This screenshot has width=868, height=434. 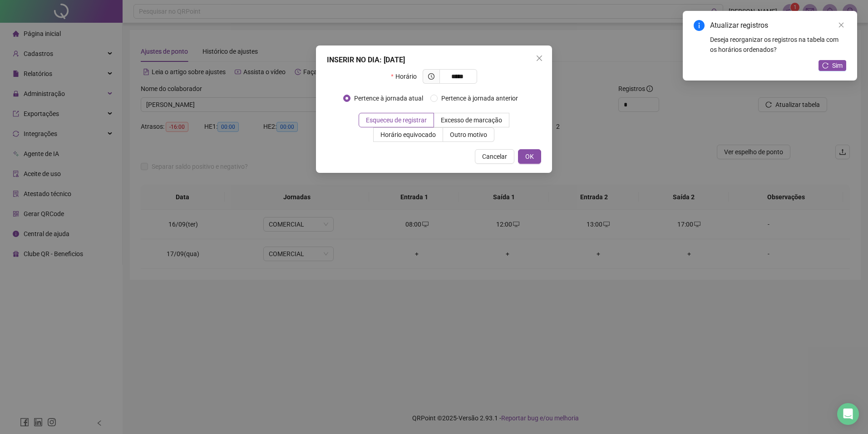 I want to click on div: Atualizar registros, so click(x=778, y=26).